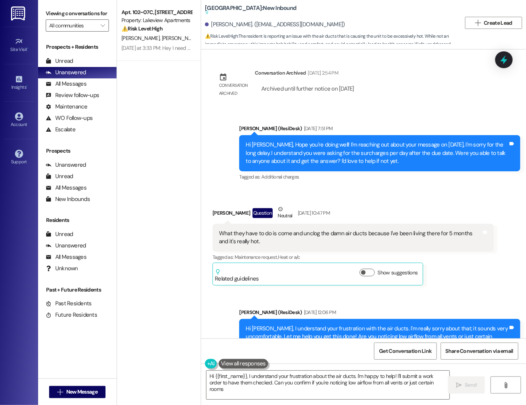  What do you see at coordinates (234, 89) in the screenshot?
I see `div: Conversation archived` at bounding box center [234, 89].